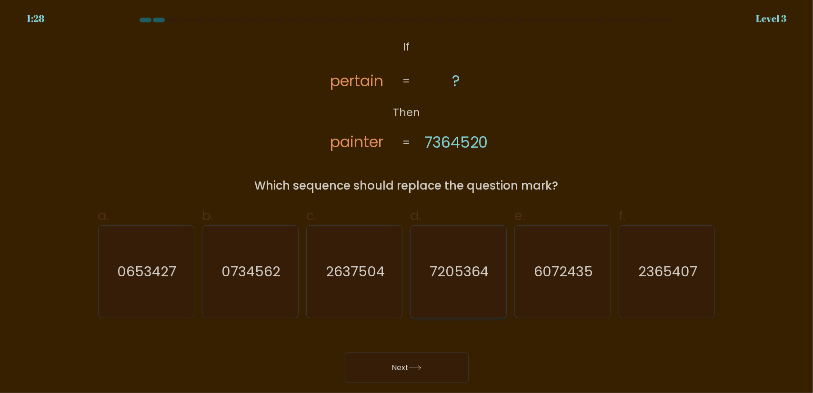 The width and height of the screenshot is (813, 393). What do you see at coordinates (311, 215) in the screenshot?
I see `span: c.` at bounding box center [311, 215].